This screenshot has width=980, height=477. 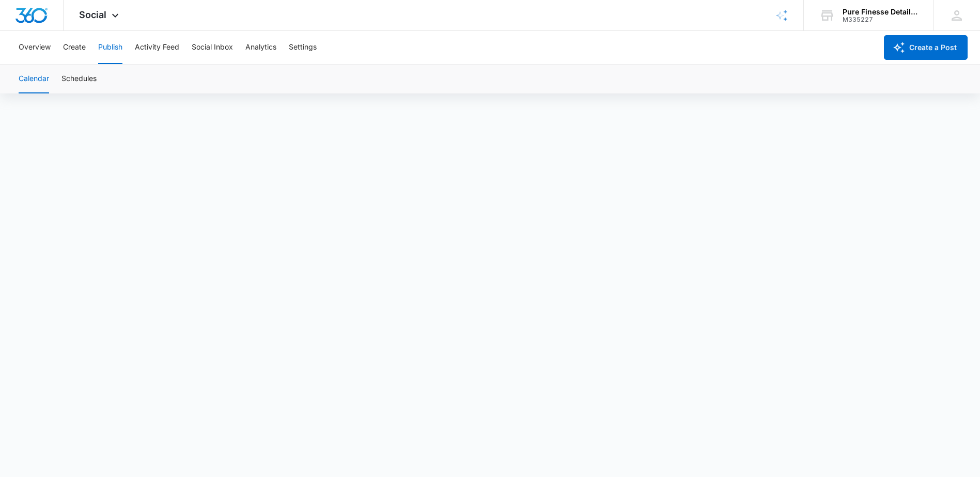 I want to click on button: Create, so click(x=74, y=47).